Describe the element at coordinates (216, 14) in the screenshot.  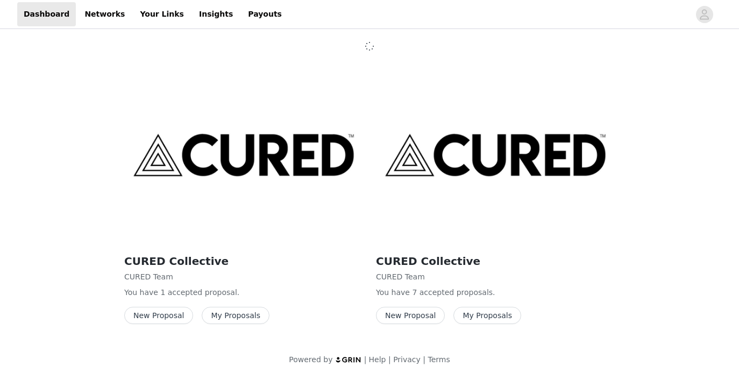
I see `a: Insights` at that location.